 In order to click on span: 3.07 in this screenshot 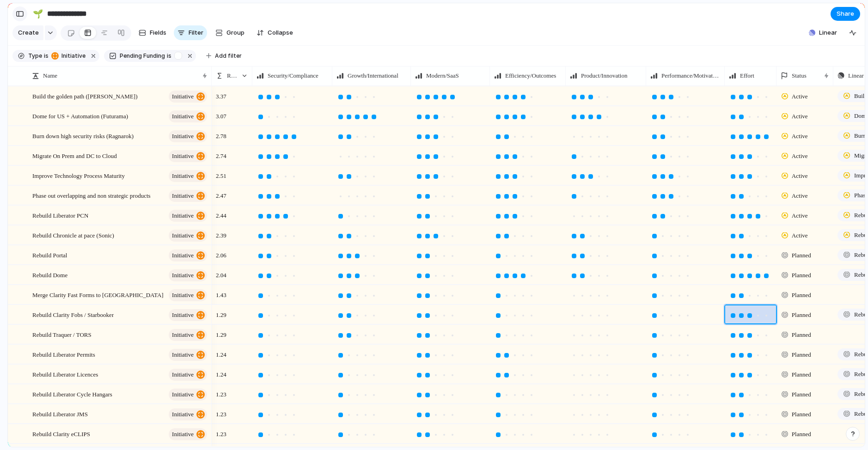, I will do `click(221, 114)`.